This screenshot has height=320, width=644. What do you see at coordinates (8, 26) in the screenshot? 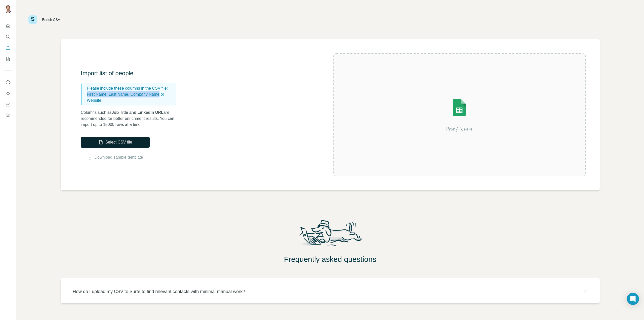
I see `button: Quick start` at bounding box center [8, 26].